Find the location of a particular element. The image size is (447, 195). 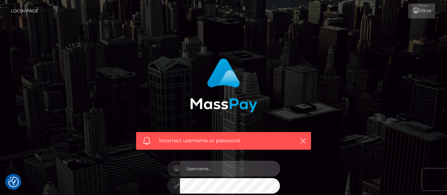

button: Consent Preferences is located at coordinates (13, 182).